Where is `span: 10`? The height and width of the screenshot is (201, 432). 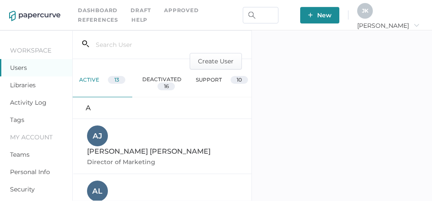 span: 10 is located at coordinates (239, 80).